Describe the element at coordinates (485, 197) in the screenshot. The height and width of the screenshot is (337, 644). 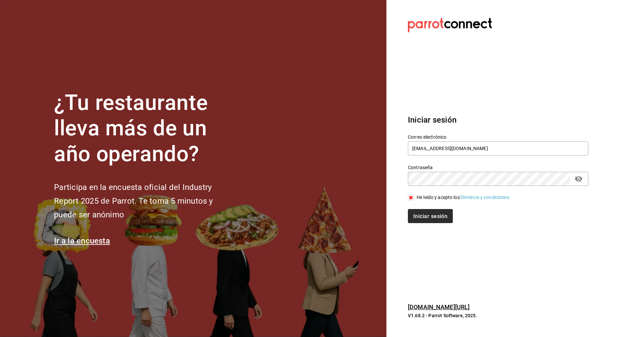
I see `a: Términos y condiciones.` at that location.